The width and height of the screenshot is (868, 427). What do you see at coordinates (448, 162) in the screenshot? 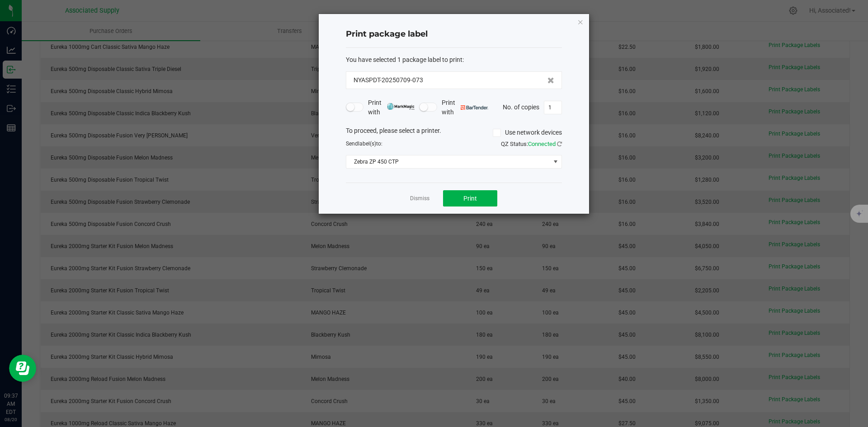
I see `span: Zebra ZP 450 CTP` at bounding box center [448, 162].